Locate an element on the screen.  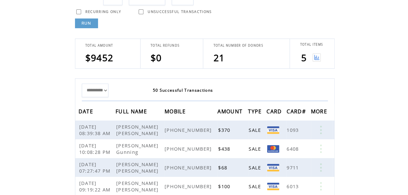
span: $370 is located at coordinates (225, 130).